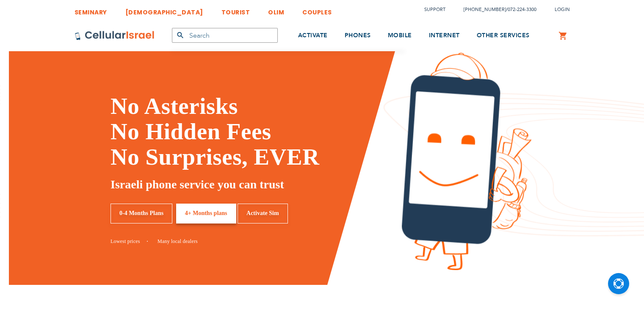 This screenshot has width=644, height=309. I want to click on a: TOURIST, so click(236, 10).